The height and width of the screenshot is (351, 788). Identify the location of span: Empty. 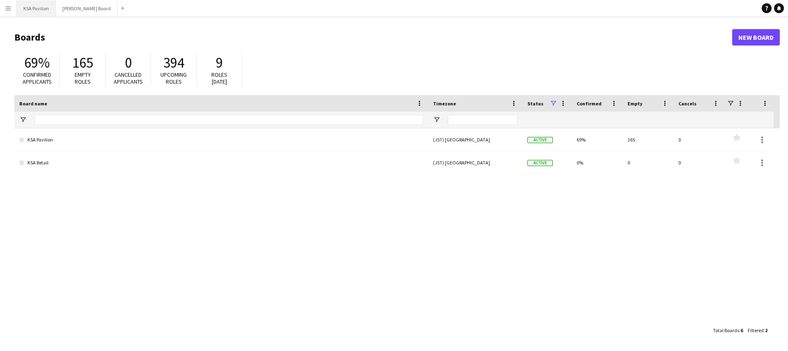
(635, 103).